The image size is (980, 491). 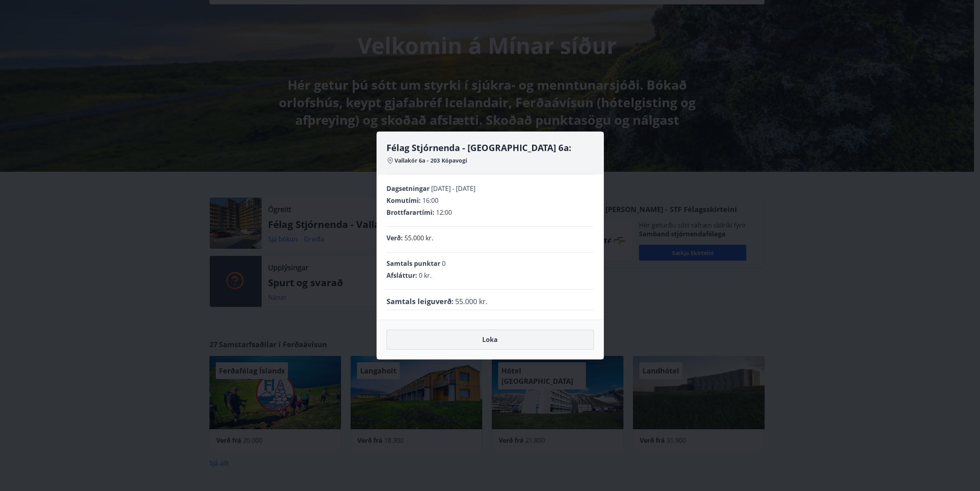 What do you see at coordinates (410, 212) in the screenshot?
I see `span: Brottfarartími :` at bounding box center [410, 212].